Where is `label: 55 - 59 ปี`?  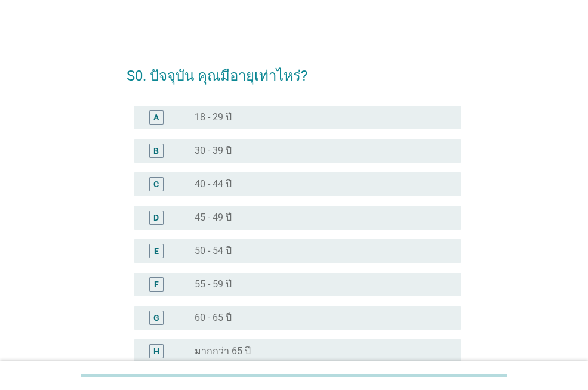
label: 55 - 59 ปี is located at coordinates (213, 284).